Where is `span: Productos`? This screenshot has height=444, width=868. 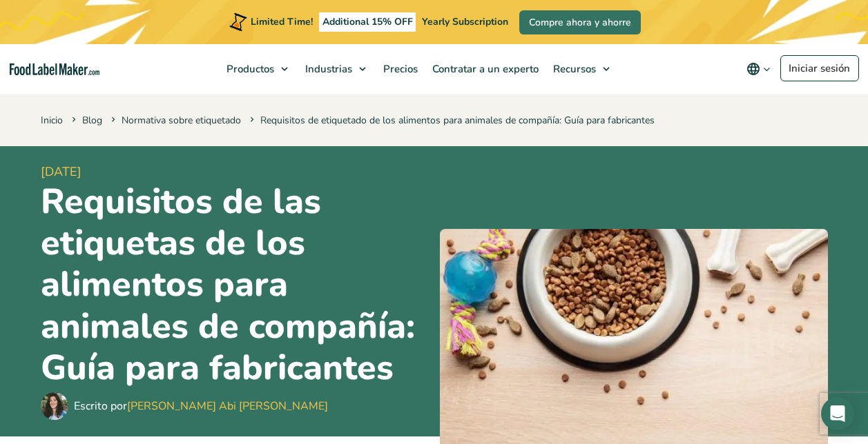 span: Productos is located at coordinates (249, 69).